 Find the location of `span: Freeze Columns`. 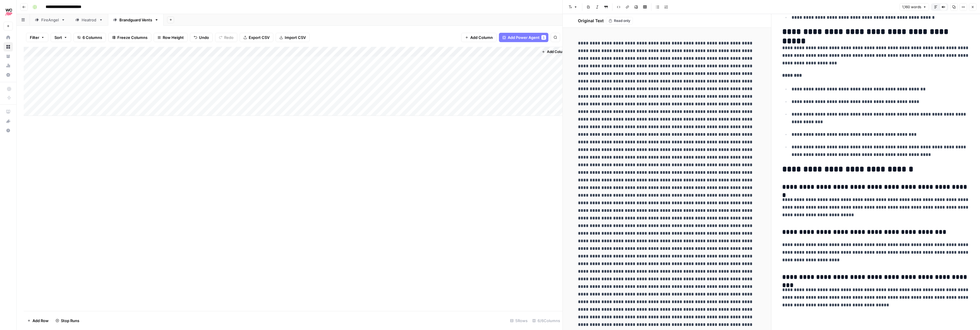

span: Freeze Columns is located at coordinates (132, 38).